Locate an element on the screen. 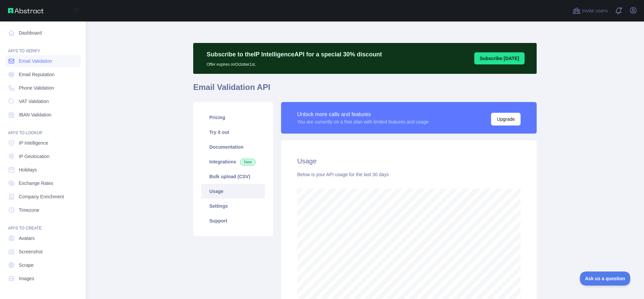  h2: Usage is located at coordinates (409, 161).